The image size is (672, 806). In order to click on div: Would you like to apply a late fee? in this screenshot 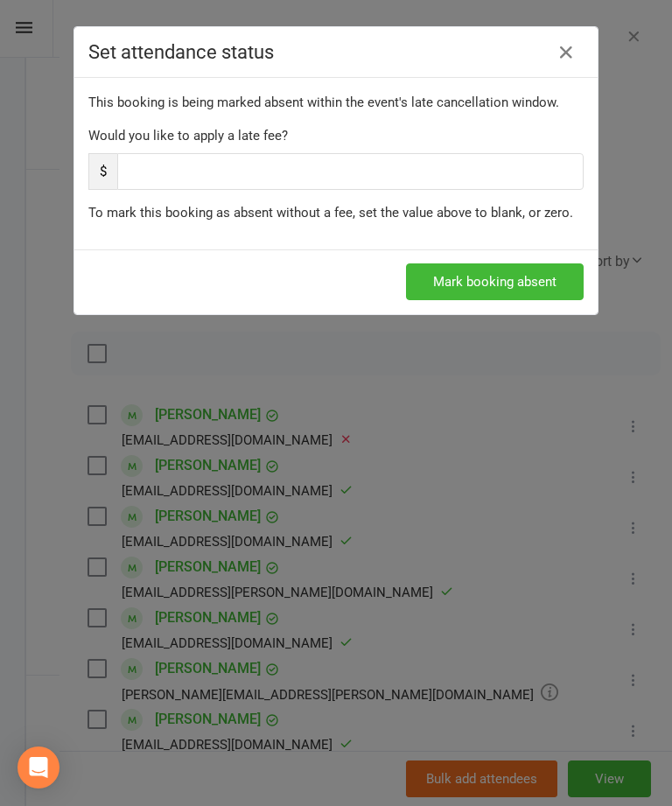, I will do `click(336, 136)`.